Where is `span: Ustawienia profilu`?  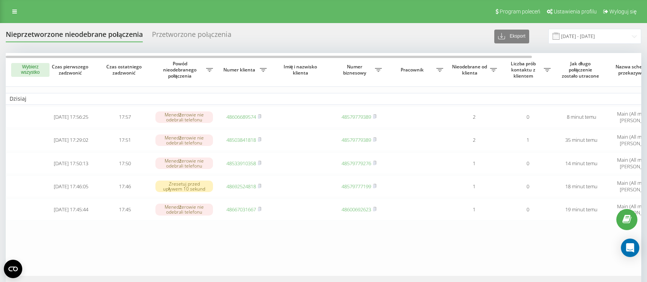 span: Ustawienia profilu is located at coordinates (575, 12).